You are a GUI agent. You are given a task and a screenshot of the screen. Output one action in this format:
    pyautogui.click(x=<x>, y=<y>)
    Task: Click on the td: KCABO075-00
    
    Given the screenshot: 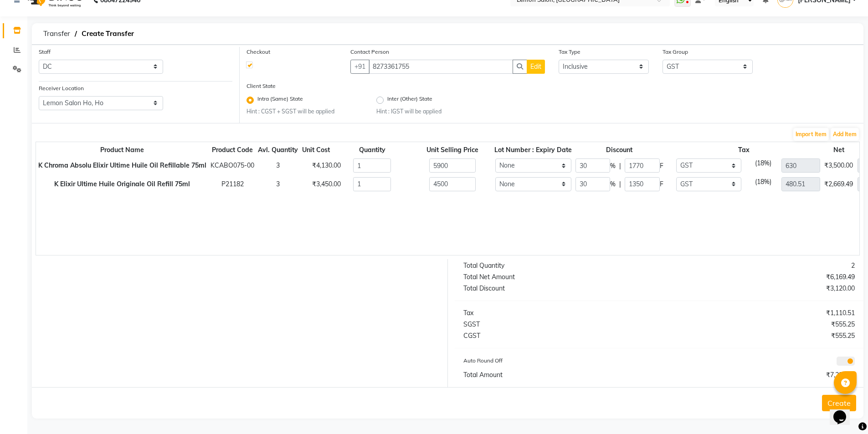 What is the action you would take?
    pyautogui.click(x=233, y=165)
    